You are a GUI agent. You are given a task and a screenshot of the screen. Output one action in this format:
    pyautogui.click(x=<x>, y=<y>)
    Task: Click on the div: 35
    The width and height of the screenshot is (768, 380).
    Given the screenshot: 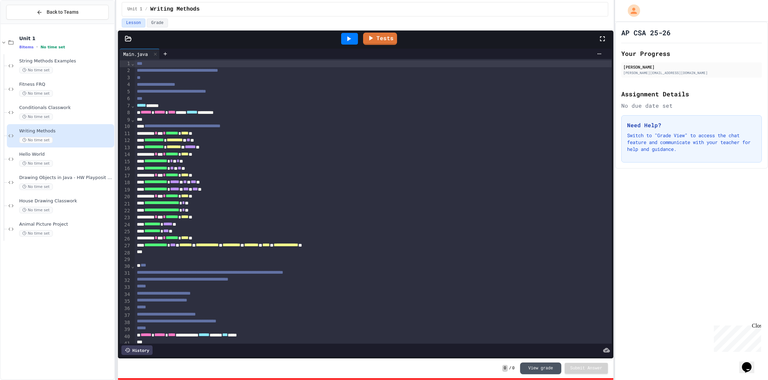 What is the action you would take?
    pyautogui.click(x=125, y=301)
    